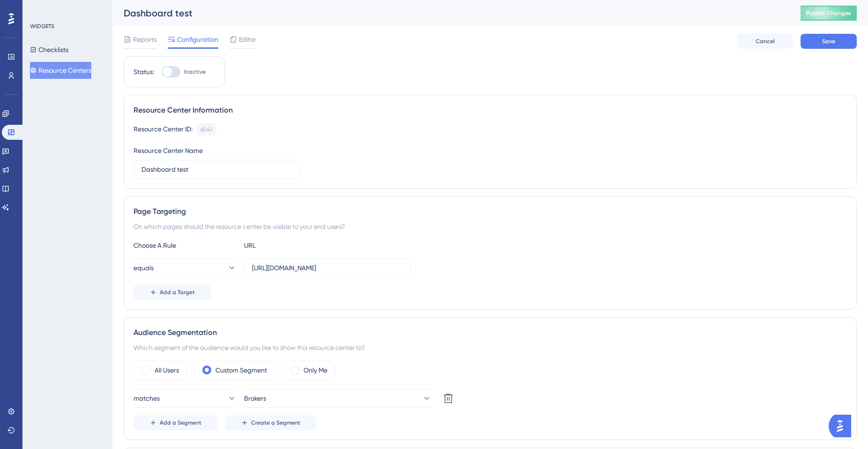 This screenshot has height=449, width=868. Describe the element at coordinates (241, 370) in the screenshot. I see `label: Custom Segment` at that location.